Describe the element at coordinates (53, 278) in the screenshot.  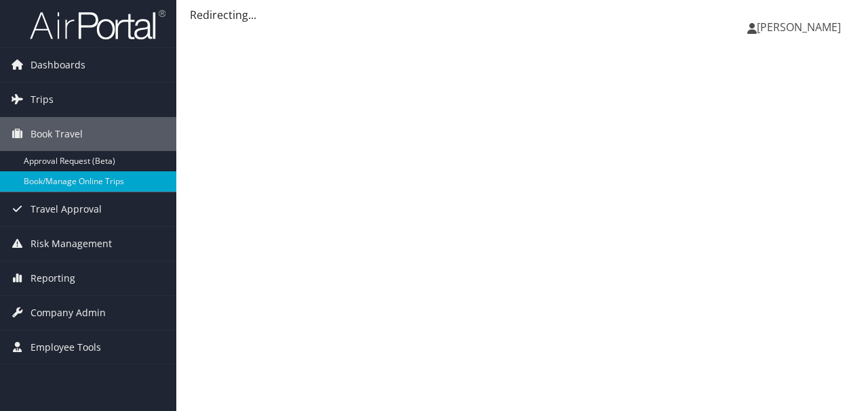
I see `span: Reporting` at that location.